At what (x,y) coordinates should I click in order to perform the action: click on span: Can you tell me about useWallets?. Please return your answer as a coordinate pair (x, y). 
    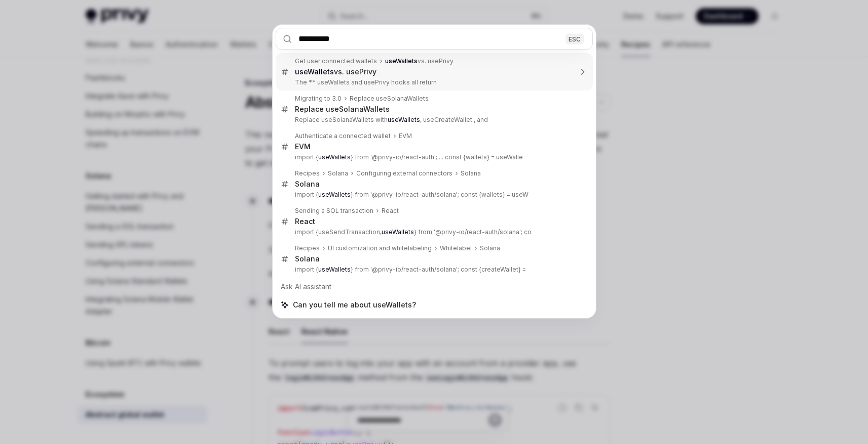
    Looking at the image, I should click on (354, 305).